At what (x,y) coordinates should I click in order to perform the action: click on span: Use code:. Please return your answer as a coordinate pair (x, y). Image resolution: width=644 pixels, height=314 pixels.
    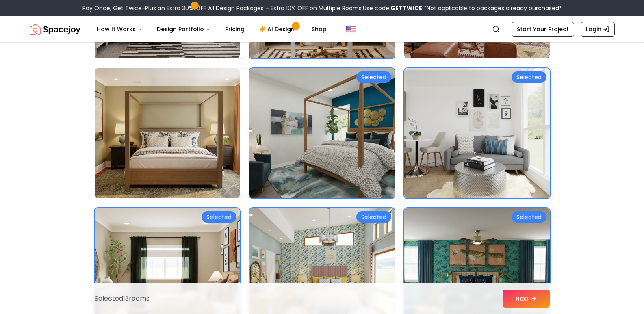
    Looking at the image, I should click on (392, 8).